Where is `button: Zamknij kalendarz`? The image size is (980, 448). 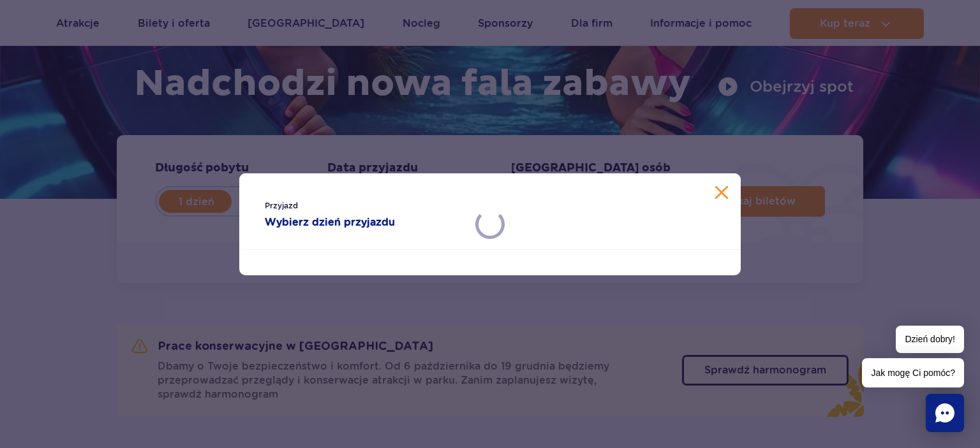 button: Zamknij kalendarz is located at coordinates (722, 193).